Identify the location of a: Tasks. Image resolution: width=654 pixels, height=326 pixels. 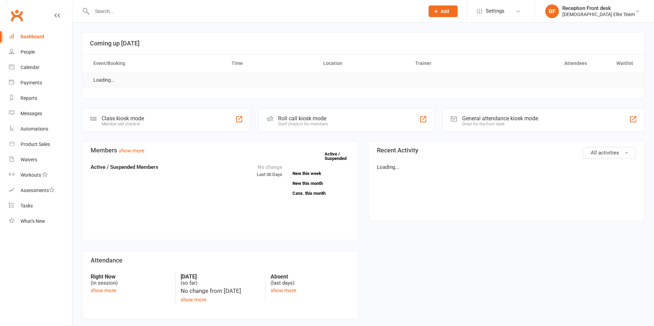
(40, 206).